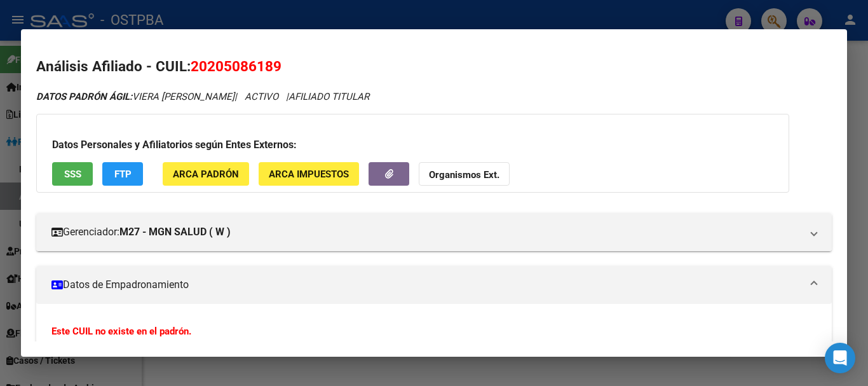 The height and width of the screenshot is (386, 868). I want to click on span: ARCA Padrón, so click(206, 174).